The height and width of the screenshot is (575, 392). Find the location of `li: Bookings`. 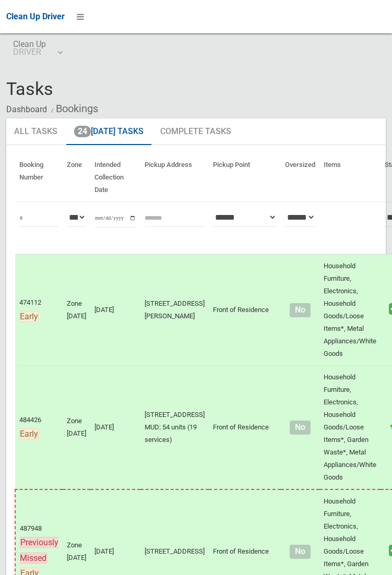

li: Bookings is located at coordinates (73, 108).